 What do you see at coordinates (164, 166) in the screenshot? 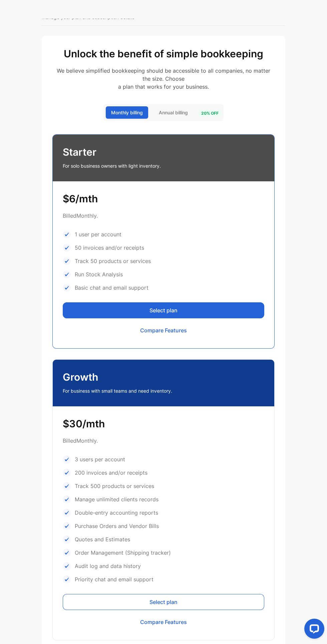
I see `p: For solo business owners with light inventory.` at bounding box center [164, 166].